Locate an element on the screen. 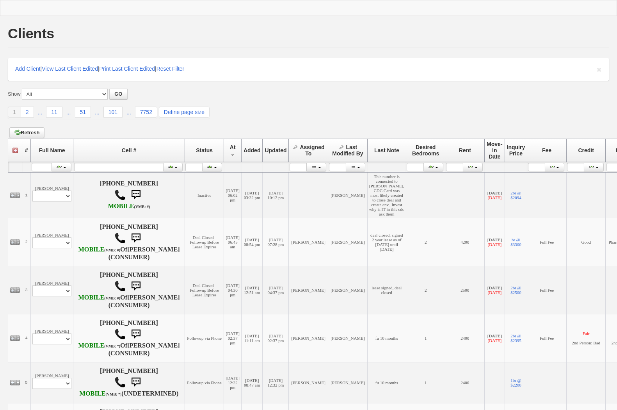 Image resolution: width=617 pixels, height=410 pixels. a: Add Client is located at coordinates (28, 69).